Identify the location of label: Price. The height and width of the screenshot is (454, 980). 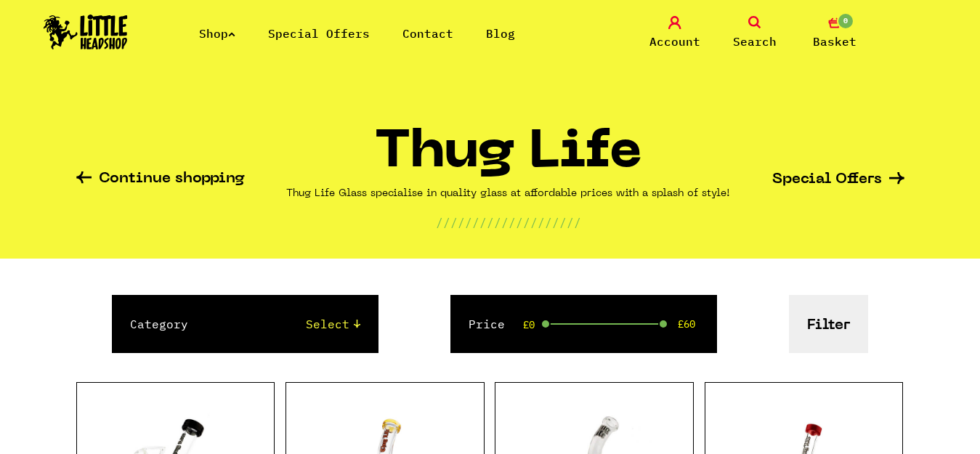
(487, 324).